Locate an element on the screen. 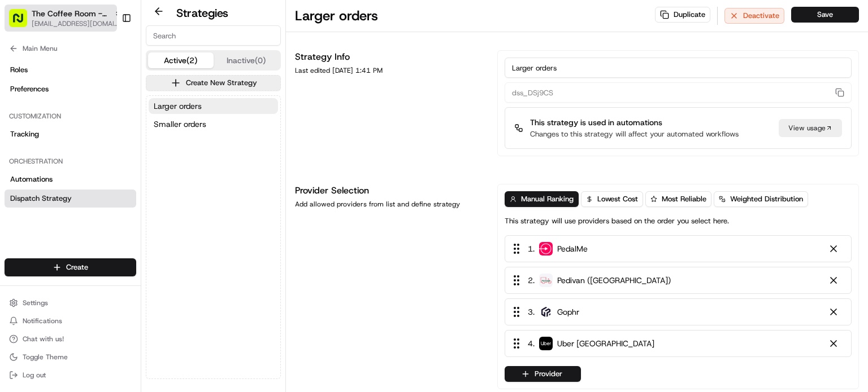 The width and height of the screenshot is (868, 392). h1: Larger orders is located at coordinates (336, 15).